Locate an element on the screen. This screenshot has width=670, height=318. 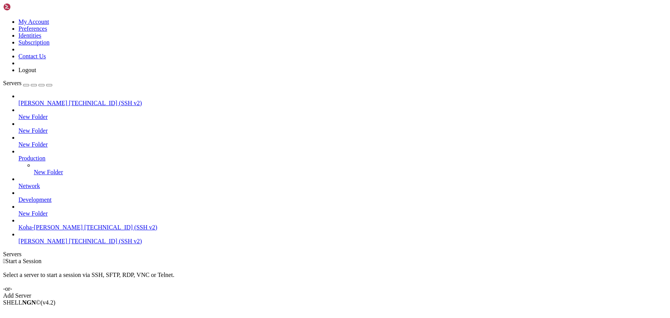
span: Production is located at coordinates (32, 158).